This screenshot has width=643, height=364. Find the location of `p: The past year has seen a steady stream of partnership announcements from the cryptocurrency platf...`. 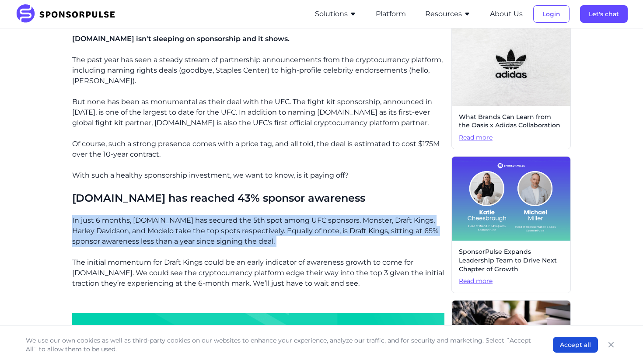

p: The past year has seen a steady stream of partnership announcements from the cryptocurrency platf... is located at coordinates (258, 70).